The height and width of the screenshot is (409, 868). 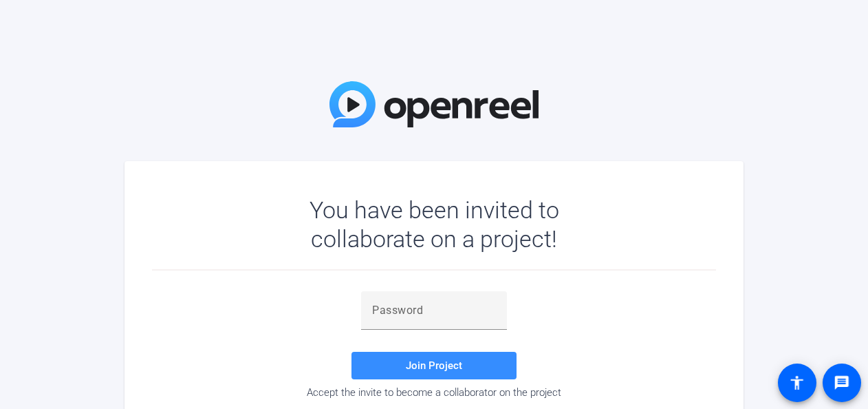 I want to click on div: You have been invited to collaborate on a project!, so click(x=434, y=224).